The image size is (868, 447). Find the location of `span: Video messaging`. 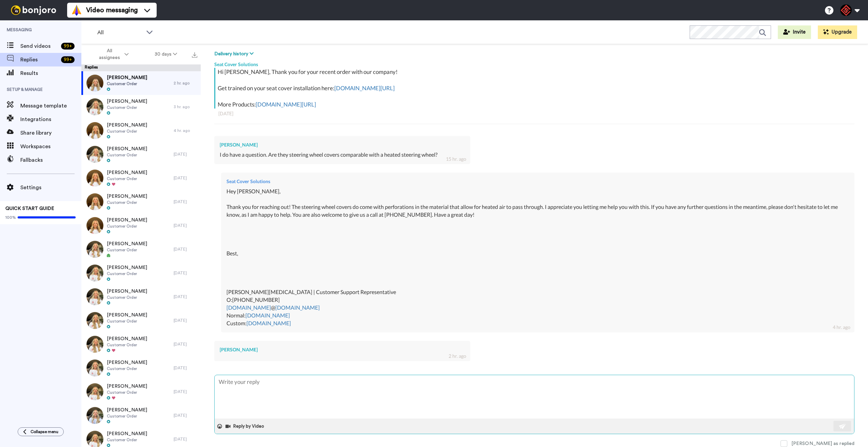

span: Video messaging is located at coordinates (112, 11).